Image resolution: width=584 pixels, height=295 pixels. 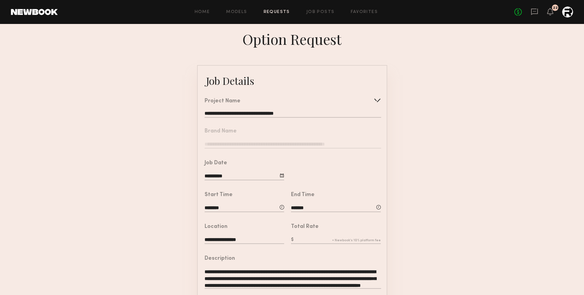 What do you see at coordinates (364, 12) in the screenshot?
I see `a: Favorites` at bounding box center [364, 12].